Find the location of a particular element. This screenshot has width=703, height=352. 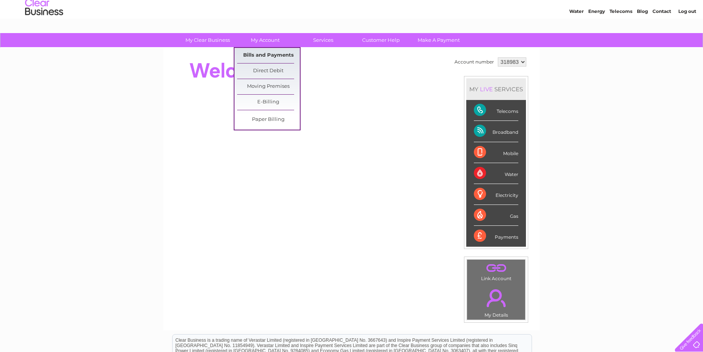

div: Gas is located at coordinates (496, 215).